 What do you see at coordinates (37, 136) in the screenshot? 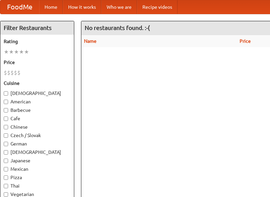
I see `label: Czech / Slovak` at bounding box center [37, 136].